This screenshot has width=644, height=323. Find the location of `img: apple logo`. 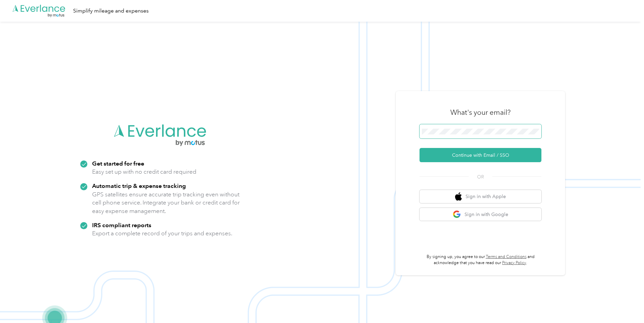

img: apple logo is located at coordinates (458, 196).